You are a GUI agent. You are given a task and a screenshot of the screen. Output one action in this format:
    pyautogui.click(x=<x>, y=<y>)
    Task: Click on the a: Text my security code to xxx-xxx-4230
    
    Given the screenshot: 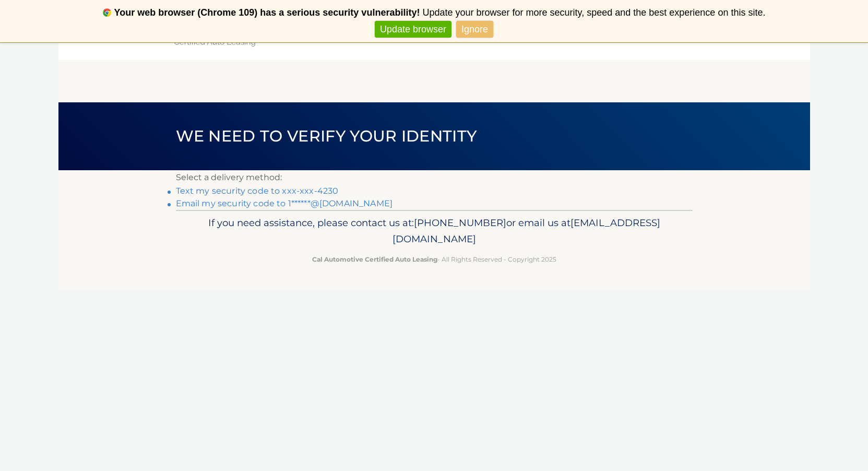 What is the action you would take?
    pyautogui.click(x=258, y=191)
    